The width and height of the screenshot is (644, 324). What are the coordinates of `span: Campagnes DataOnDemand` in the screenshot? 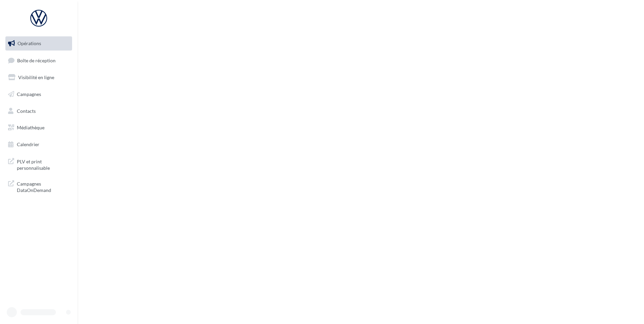 It's located at (43, 186).